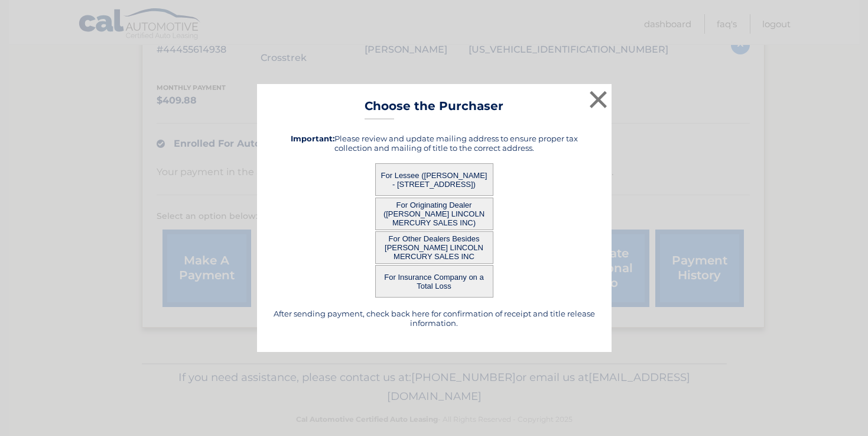  What do you see at coordinates (434, 143) in the screenshot?
I see `h5: Please review and update mailing address to ensure proper tax collection and mailing of title to ...` at bounding box center [434, 143].